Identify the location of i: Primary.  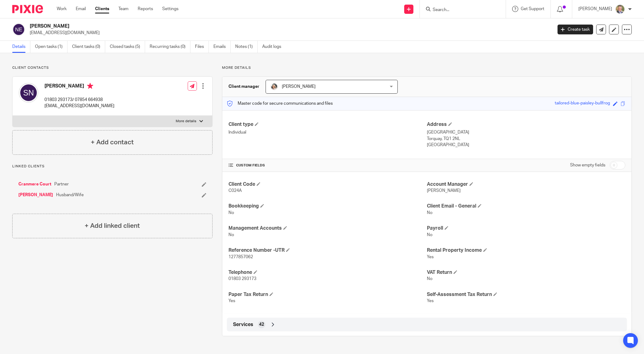
(90, 86).